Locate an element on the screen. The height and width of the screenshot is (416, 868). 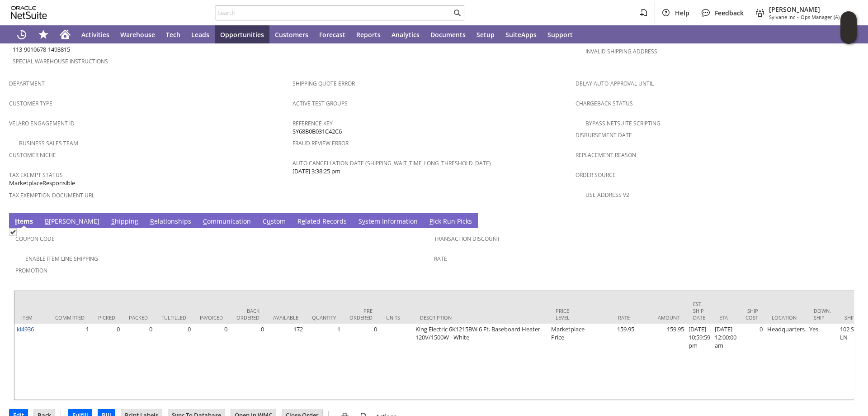
td: 172 is located at coordinates (286, 362).